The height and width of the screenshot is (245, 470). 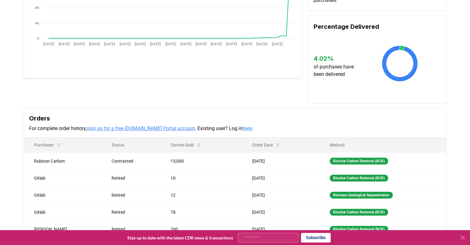 I want to click on tspan: 4K, so click(x=37, y=23).